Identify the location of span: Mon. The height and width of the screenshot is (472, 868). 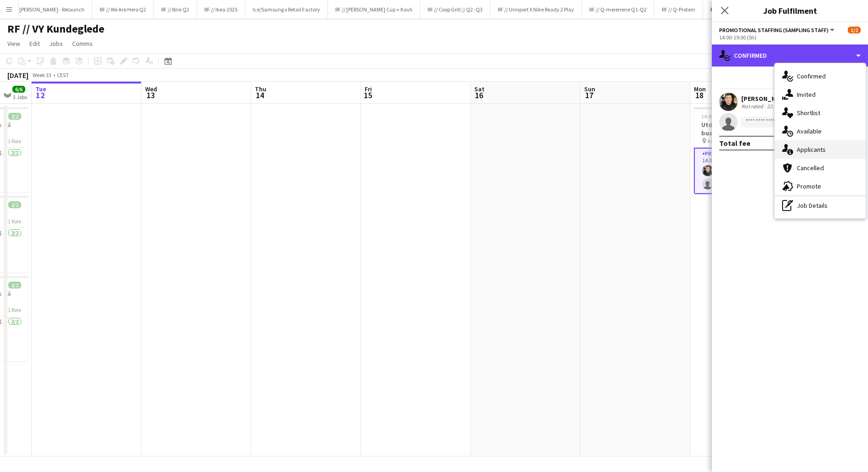
(700, 89).